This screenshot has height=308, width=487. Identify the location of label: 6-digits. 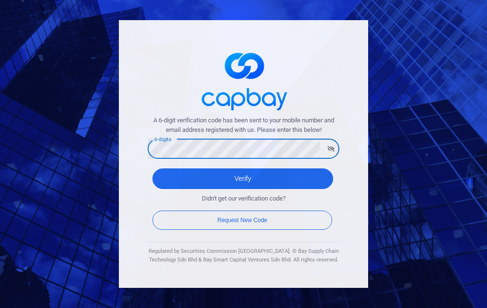
(163, 139).